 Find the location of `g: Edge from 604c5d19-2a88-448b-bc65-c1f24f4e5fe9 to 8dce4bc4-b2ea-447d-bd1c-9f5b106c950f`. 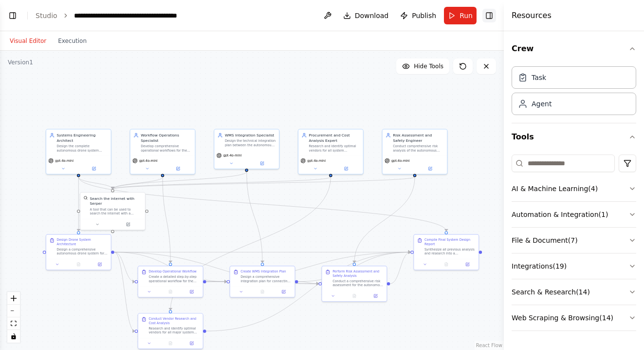

g: Edge from 604c5d19-2a88-448b-bc65-c1f24f4e5fe9 to 8dce4bc4-b2ea-447d-bd1c-9f5b106c950f is located at coordinates (124, 266).